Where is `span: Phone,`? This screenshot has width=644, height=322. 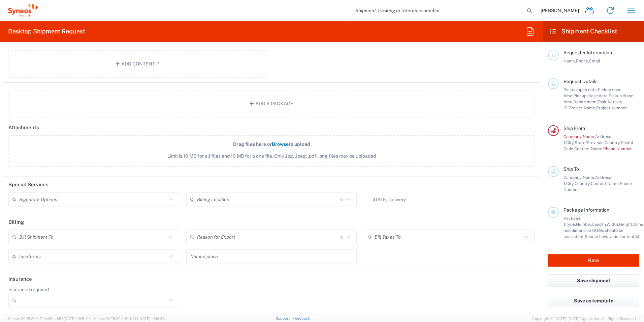
span: Phone, is located at coordinates (582, 61).